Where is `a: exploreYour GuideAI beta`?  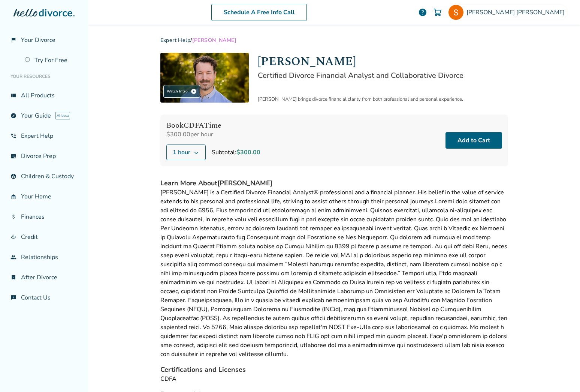 a: exploreYour GuideAI beta is located at coordinates (44, 116).